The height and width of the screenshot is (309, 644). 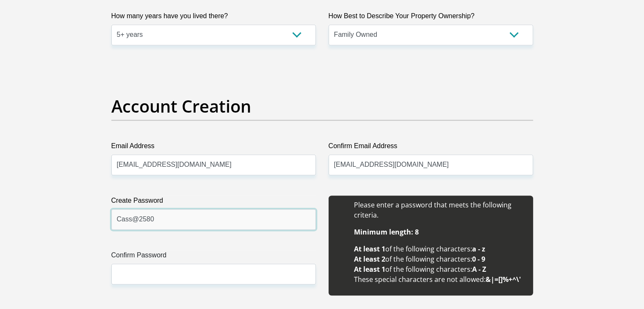 What do you see at coordinates (479, 259) in the screenshot?
I see `b: 0 - 9` at bounding box center [479, 259].